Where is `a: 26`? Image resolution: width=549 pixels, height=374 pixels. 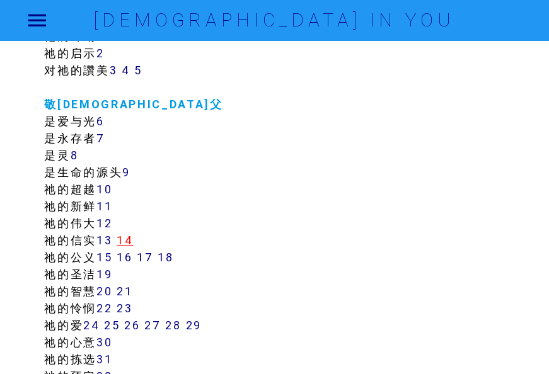 a: 26 is located at coordinates (132, 325).